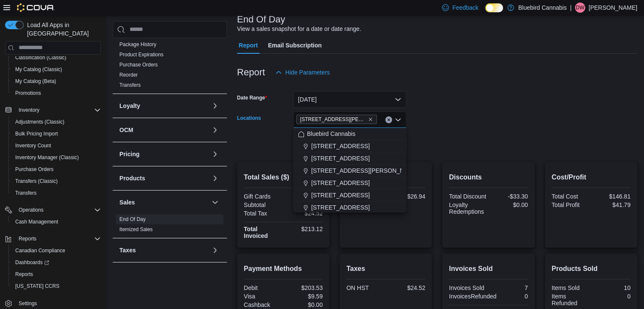 Image resolution: width=644 pixels, height=309 pixels. Describe the element at coordinates (262, 205) in the screenshot. I see `div: Subtotal` at that location.